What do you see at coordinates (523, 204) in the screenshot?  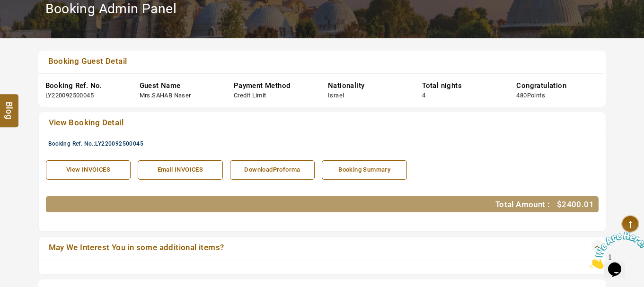 I see `span: Total Amount :` at bounding box center [523, 204].